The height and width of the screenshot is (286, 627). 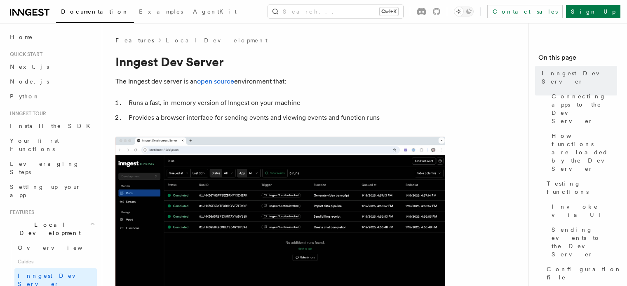 I want to click on button: Search...Ctrl+K, so click(x=336, y=12).